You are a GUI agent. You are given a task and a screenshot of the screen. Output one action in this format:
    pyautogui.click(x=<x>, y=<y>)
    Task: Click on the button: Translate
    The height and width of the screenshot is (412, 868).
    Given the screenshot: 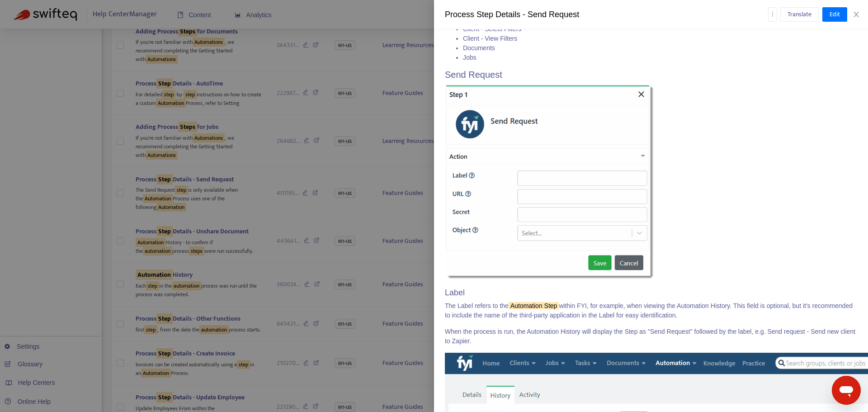 What is the action you would take?
    pyautogui.click(x=799, y=14)
    